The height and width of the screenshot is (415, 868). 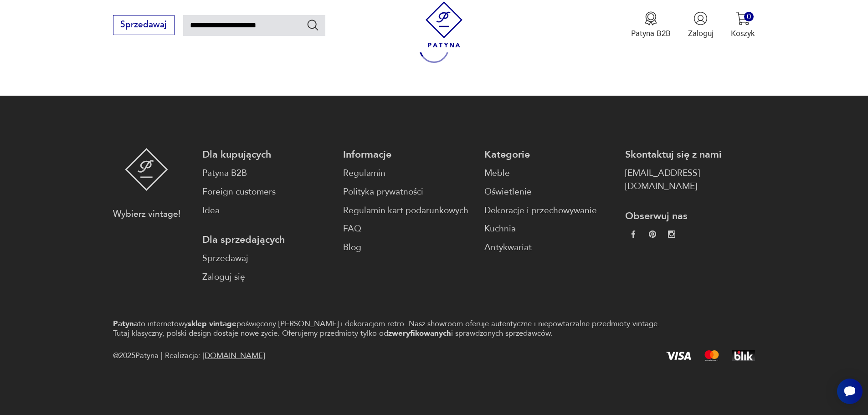 I want to click on img: Ikona koszyka, so click(x=743, y=18).